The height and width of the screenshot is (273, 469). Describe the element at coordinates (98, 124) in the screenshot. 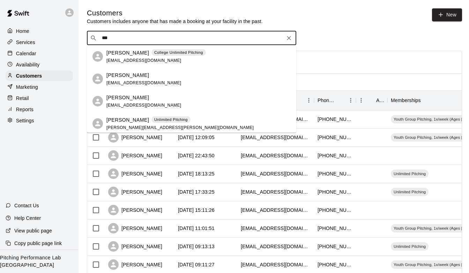

I see `div: Reid Gatton` at that location.